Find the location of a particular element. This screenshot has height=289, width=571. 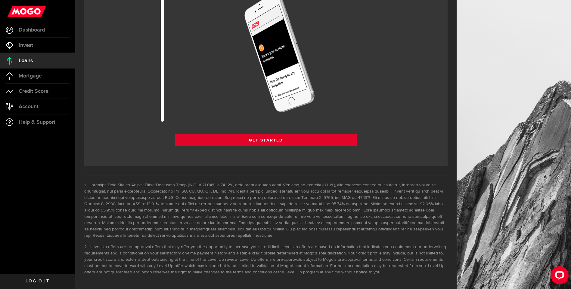

span: Dashboard is located at coordinates (32, 30).